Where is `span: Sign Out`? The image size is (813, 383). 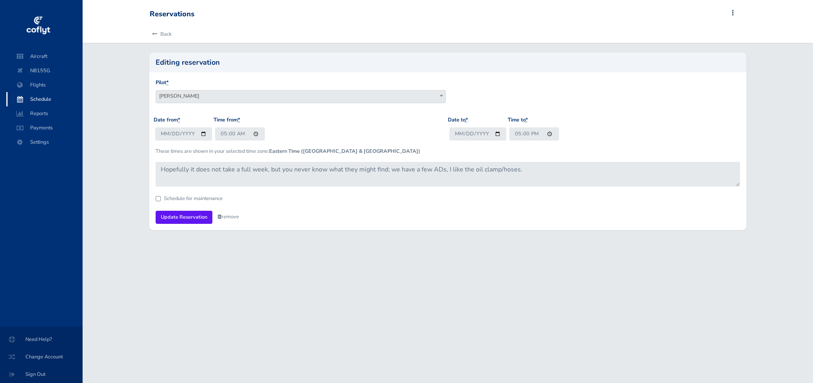
span: Sign Out is located at coordinates (41, 375).